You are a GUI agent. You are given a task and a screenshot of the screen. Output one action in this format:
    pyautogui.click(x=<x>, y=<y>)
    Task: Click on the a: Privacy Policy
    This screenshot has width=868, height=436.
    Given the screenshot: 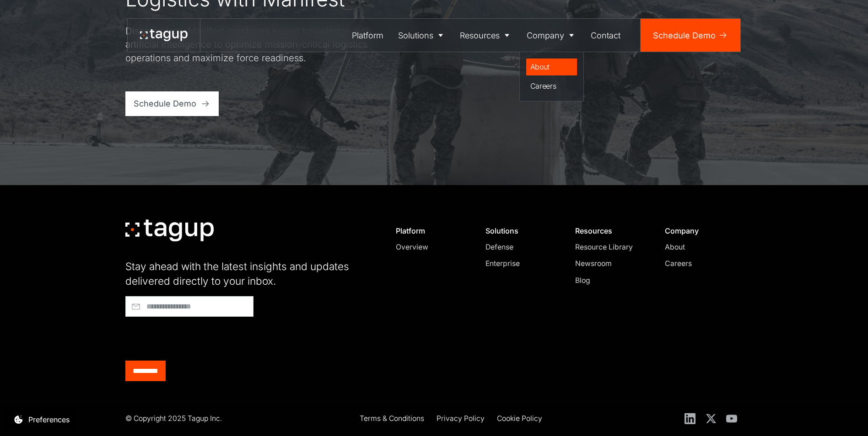 What is the action you would take?
    pyautogui.click(x=460, y=419)
    